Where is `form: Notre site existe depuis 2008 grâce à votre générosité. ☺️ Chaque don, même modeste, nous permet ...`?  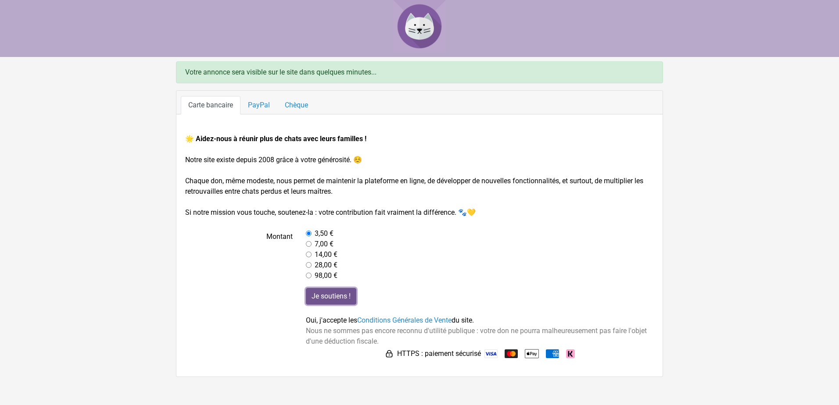
form: Notre site existe depuis 2008 grâce à votre générosité. ☺️ Chaque don, même modeste, nous permet ... is located at coordinates (419, 247).